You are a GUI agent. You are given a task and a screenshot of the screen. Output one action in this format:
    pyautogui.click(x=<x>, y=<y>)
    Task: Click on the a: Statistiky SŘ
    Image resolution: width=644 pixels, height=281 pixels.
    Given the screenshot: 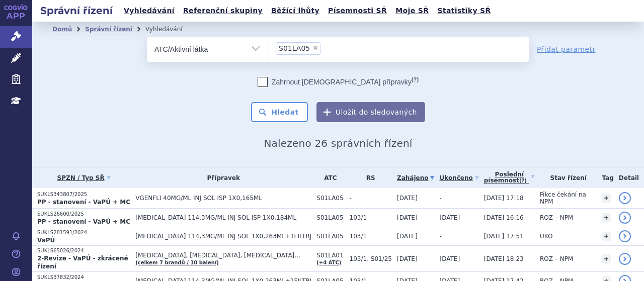 What is the action you would take?
    pyautogui.click(x=464, y=10)
    